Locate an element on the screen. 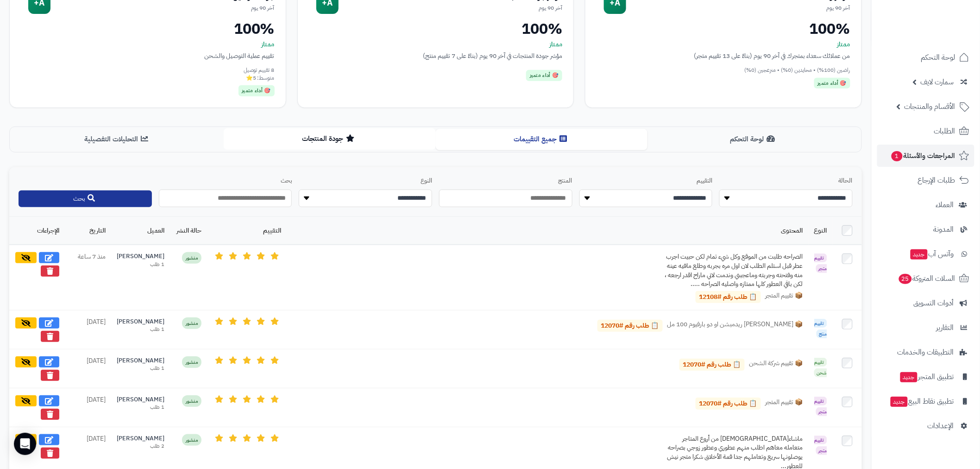 This screenshot has height=469, width=980. a: لوحة التحكم is located at coordinates (926, 57).